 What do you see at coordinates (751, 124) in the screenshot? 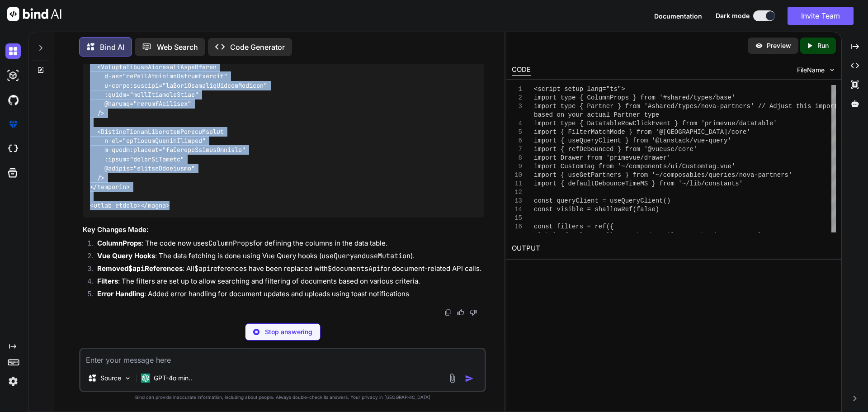
I see `span: vue/datatable'` at bounding box center [751, 124].